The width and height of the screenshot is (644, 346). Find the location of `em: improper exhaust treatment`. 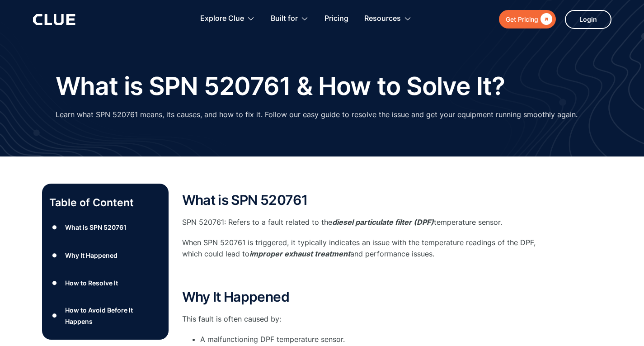

em: improper exhaust treatment is located at coordinates (300, 254).